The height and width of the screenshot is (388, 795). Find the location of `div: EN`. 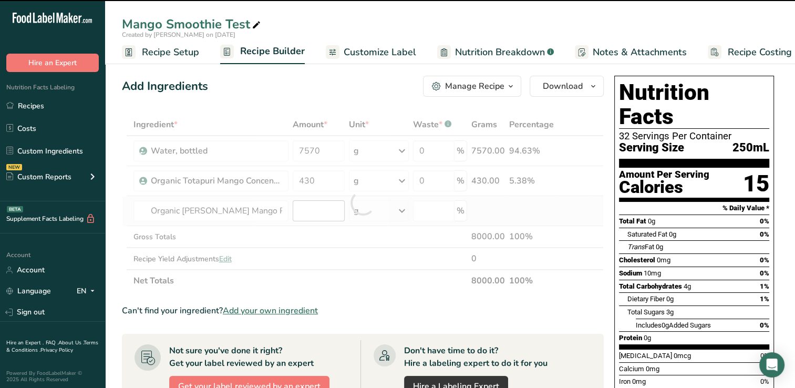

div: EN is located at coordinates (88, 291).